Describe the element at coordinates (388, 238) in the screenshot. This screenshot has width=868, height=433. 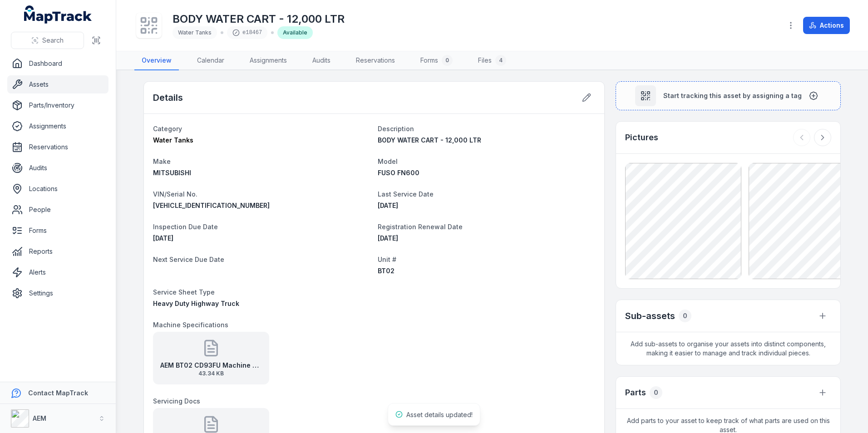
I see `time: 29/11/2025, 12:00:00 am` at that location.